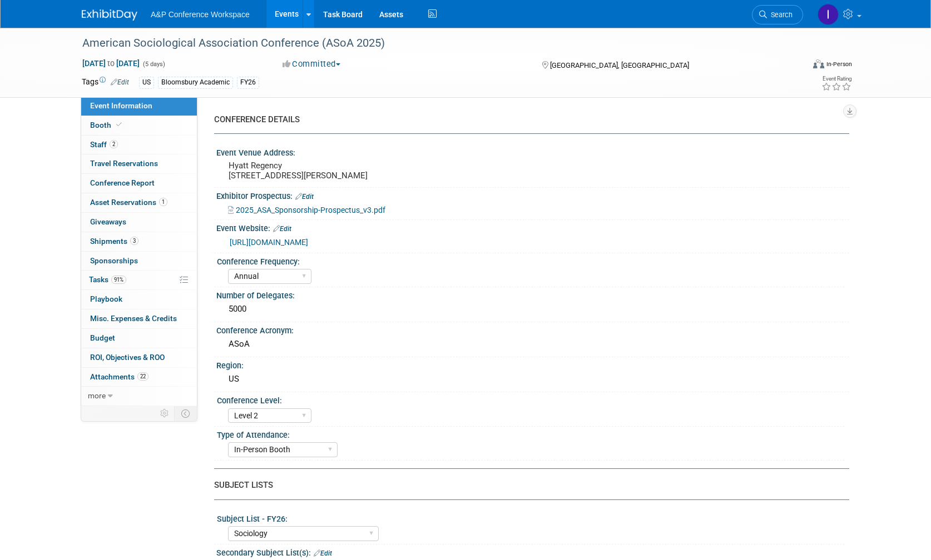 The width and height of the screenshot is (931, 560). Describe the element at coordinates (127, 357) in the screenshot. I see `span: ROI, Objectives & ROO` at that location.